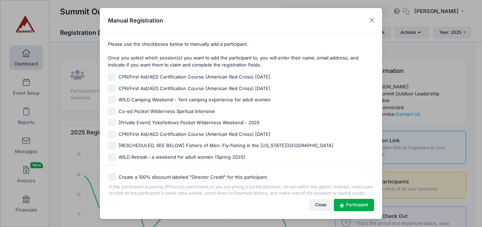  What do you see at coordinates (354, 205) in the screenshot?
I see `a: Participant` at bounding box center [354, 205].